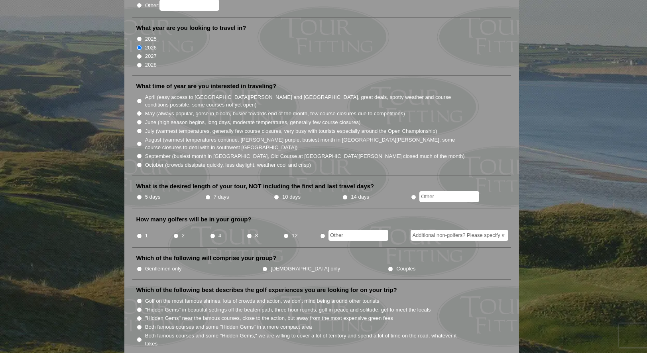 Image resolution: width=647 pixels, height=353 pixels. I want to click on label: "Hidden Gems" near the famous courses, close to the action, but away from the most expensive gree..., so click(269, 318).